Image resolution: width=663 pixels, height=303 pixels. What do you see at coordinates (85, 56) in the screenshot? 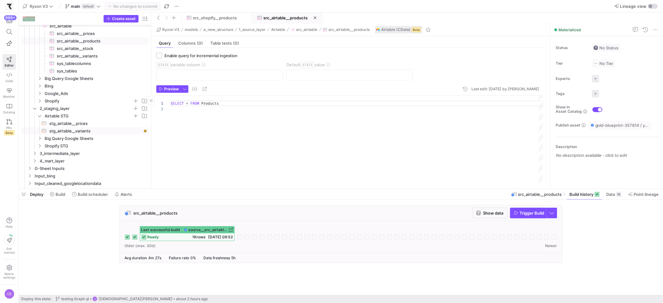
I see `a: src_airtable__variants​​​​​​​​​` at bounding box center [85, 56].